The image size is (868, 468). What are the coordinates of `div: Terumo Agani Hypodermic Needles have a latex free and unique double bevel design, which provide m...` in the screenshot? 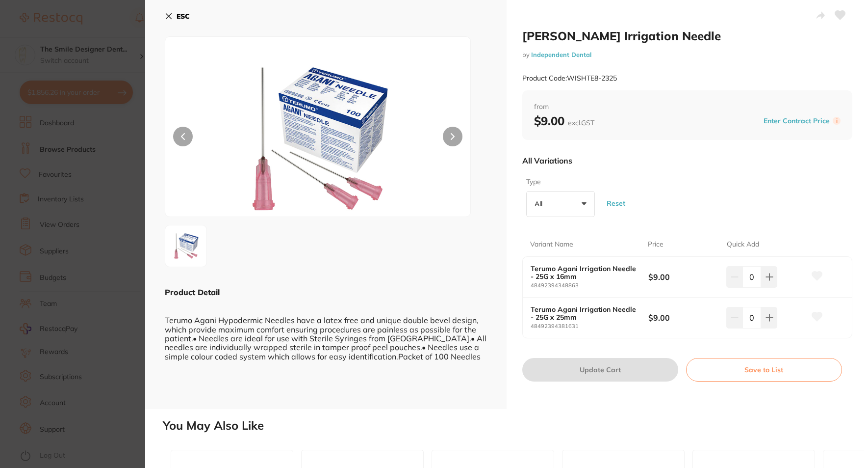 It's located at (326, 329).